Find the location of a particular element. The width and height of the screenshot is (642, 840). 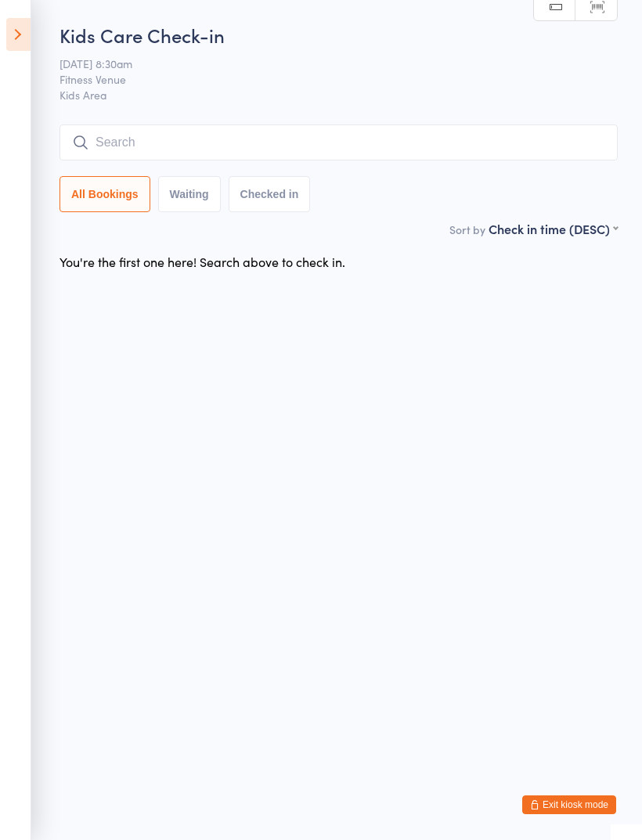

div: Check in time (DESC) is located at coordinates (552, 228).